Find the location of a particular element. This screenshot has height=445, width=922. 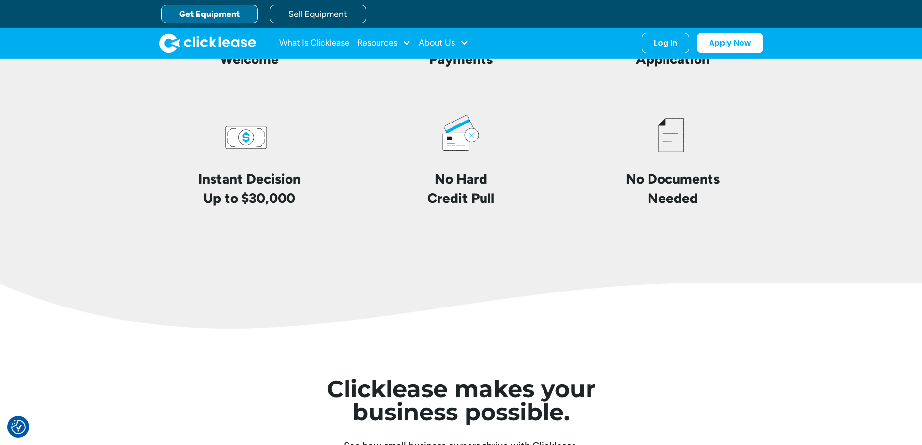

a: Apply Now is located at coordinates (730, 43).